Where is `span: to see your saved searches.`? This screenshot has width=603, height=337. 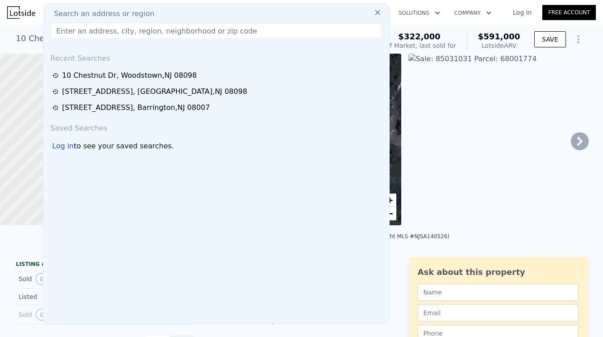 span: to see your saved searches. is located at coordinates (124, 146).